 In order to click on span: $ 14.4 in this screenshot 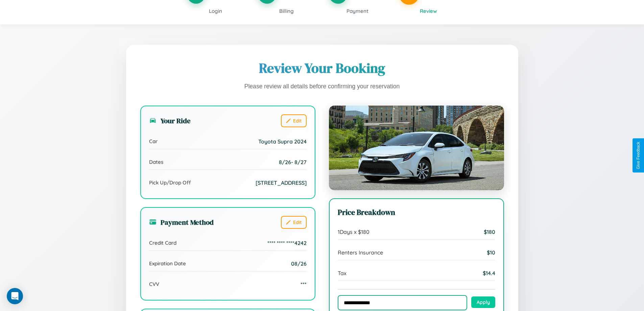, I will do `click(489, 273)`.